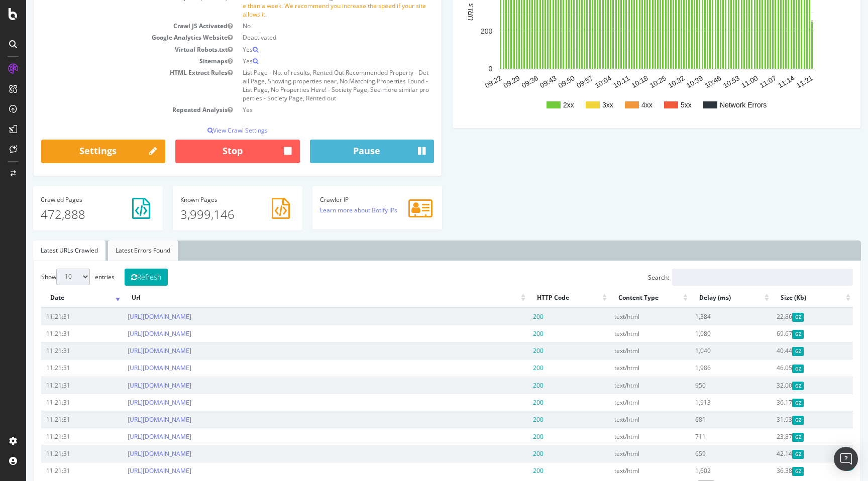 The height and width of the screenshot is (481, 868). Describe the element at coordinates (116, 251) in the screenshot. I see `a: Latest Errors Found` at that location.